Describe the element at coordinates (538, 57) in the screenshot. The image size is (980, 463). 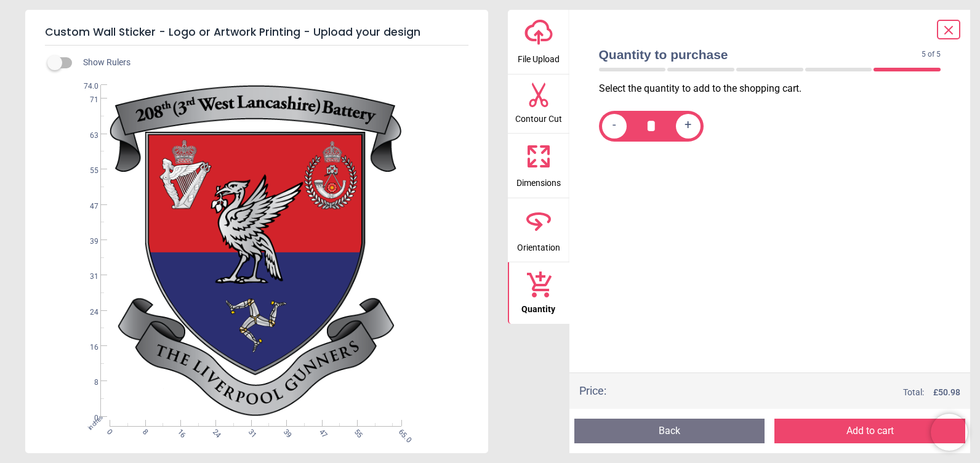
I see `span: File Upload` at that location.